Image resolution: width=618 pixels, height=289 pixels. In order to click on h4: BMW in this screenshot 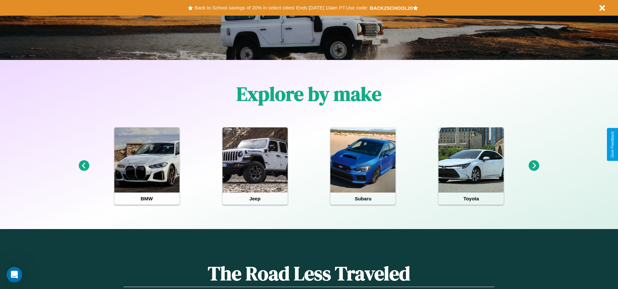, I will do `click(147, 198)`.